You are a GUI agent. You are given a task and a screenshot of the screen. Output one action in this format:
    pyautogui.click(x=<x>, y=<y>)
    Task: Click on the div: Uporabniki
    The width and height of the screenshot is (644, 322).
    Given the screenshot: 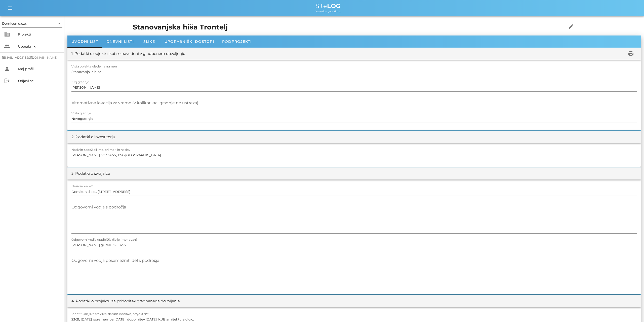 What is the action you would take?
    pyautogui.click(x=39, y=46)
    